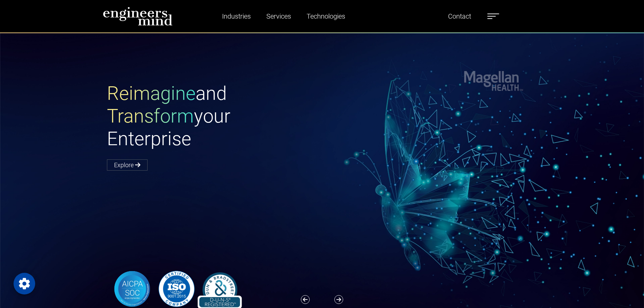  What do you see at coordinates (151, 93) in the screenshot?
I see `span: Reimagine` at bounding box center [151, 93].